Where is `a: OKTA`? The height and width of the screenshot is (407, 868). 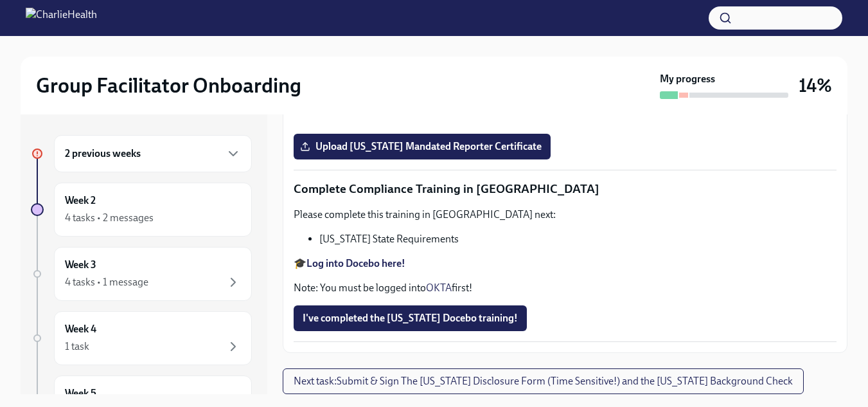
a: OKTA is located at coordinates (438, 287).